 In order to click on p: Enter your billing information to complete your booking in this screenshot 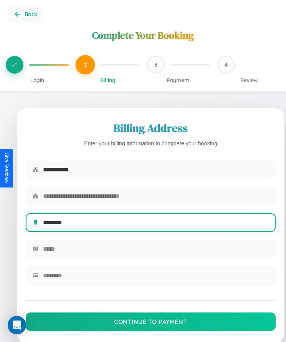, I will do `click(150, 144)`.